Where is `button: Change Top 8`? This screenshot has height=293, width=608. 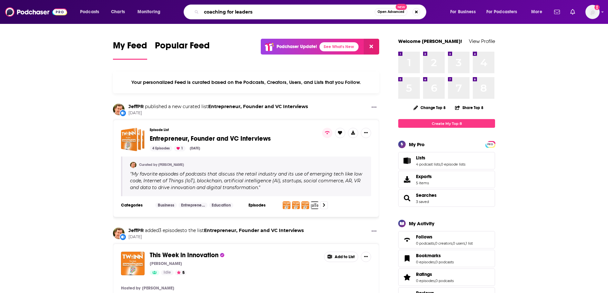 button: Change Top 8 is located at coordinates (430, 107).